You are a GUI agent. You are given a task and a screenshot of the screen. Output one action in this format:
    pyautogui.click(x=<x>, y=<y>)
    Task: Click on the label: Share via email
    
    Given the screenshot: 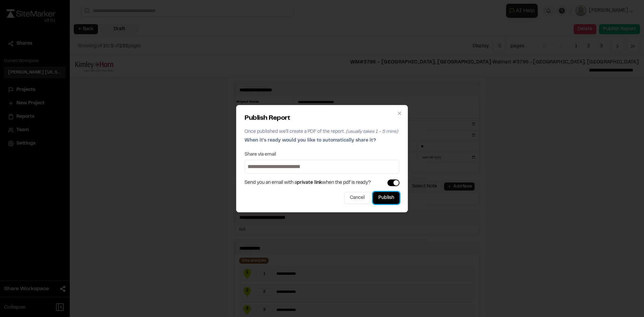 What is the action you would take?
    pyautogui.click(x=260, y=155)
    